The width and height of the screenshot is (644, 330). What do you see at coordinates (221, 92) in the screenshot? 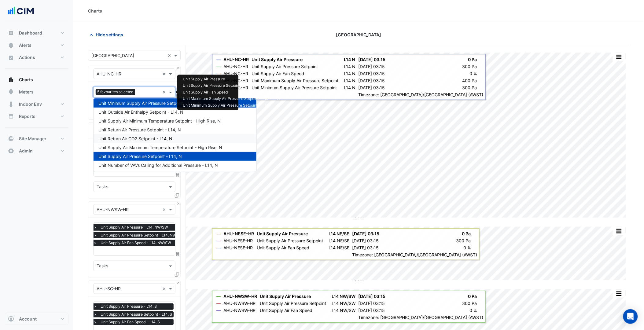
I see `td: Unit Supply Air Fan Speed` at bounding box center [221, 92].